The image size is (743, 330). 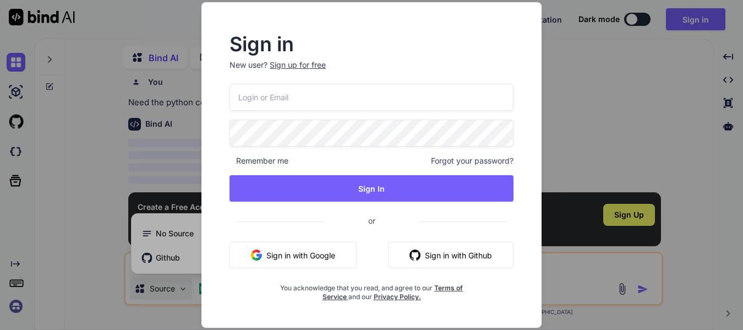 What do you see at coordinates (371, 188) in the screenshot?
I see `button: Sign In` at bounding box center [371, 188].